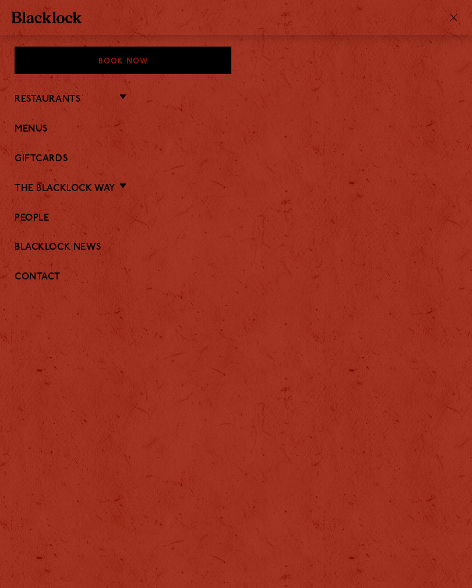 This screenshot has width=472, height=588. I want to click on a: Contact, so click(236, 277).